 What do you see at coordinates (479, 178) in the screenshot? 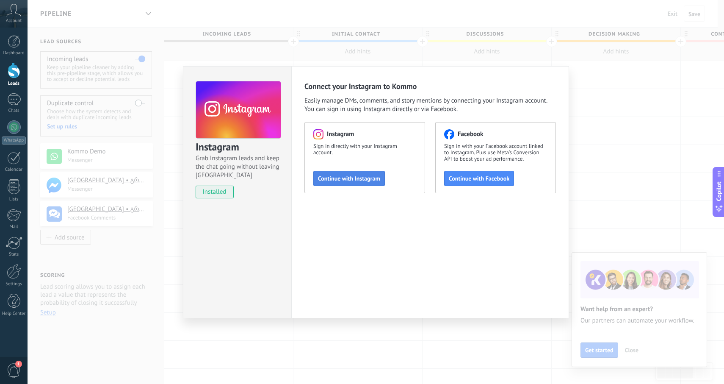
I see `button: Continue with Facebook` at bounding box center [479, 178].